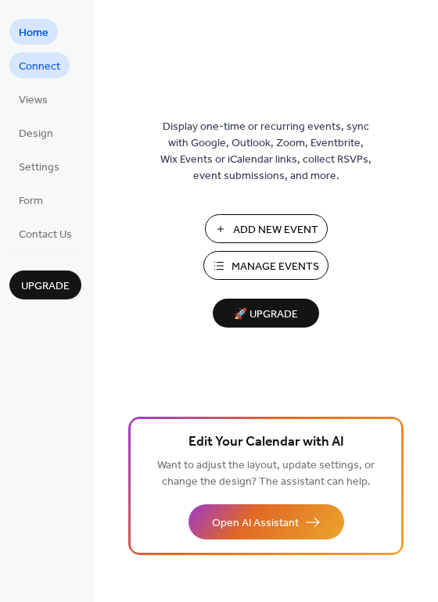  What do you see at coordinates (34, 31) in the screenshot?
I see `a: Home` at bounding box center [34, 31].